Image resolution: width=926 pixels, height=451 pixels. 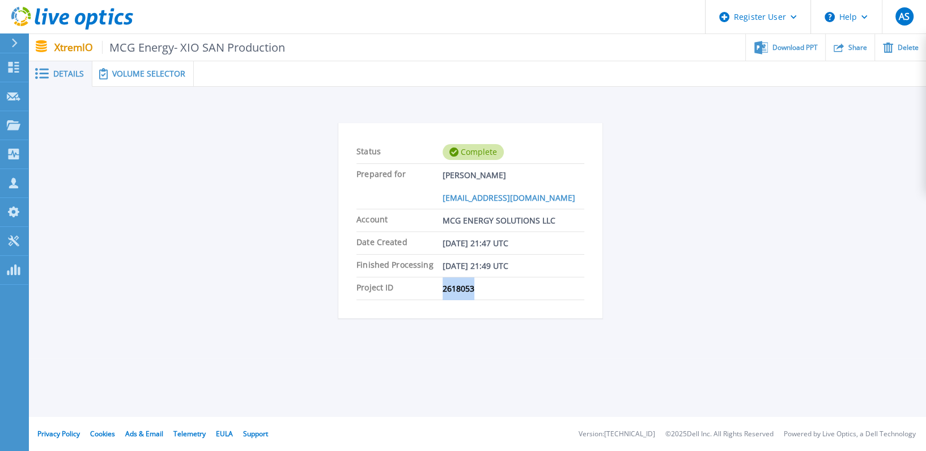 What do you see at coordinates (103, 433) in the screenshot?
I see `a: Cookies` at bounding box center [103, 433].